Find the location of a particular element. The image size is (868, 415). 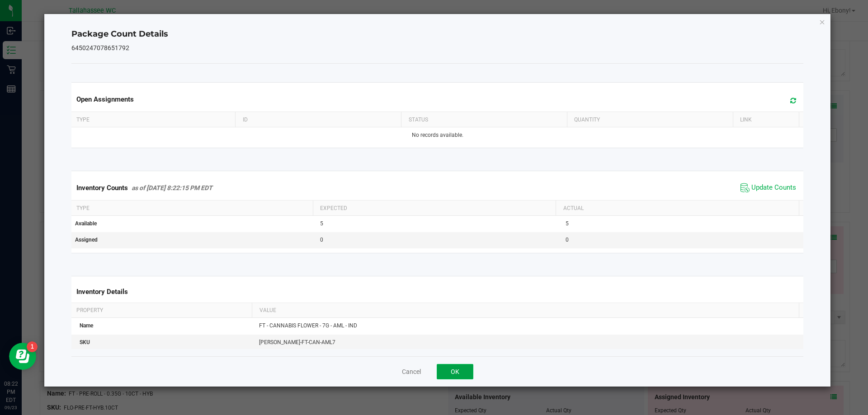

span: Actual is located at coordinates (573, 209).